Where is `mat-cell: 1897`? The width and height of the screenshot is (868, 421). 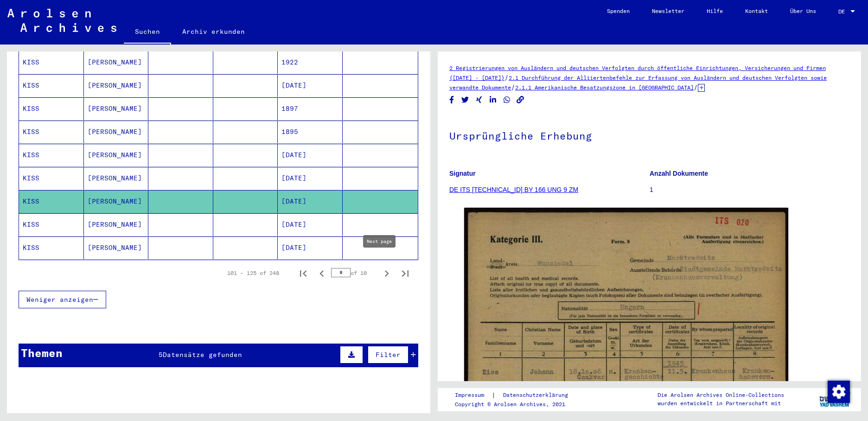 mat-cell: 1897 is located at coordinates (310, 108).